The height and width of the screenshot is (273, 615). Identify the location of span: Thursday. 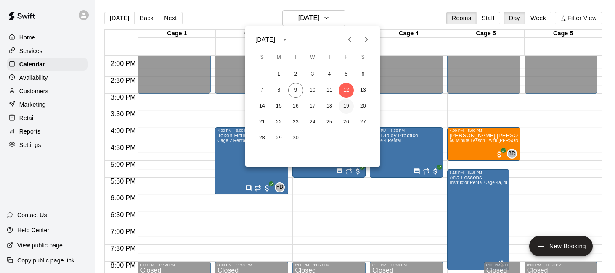
(329, 58).